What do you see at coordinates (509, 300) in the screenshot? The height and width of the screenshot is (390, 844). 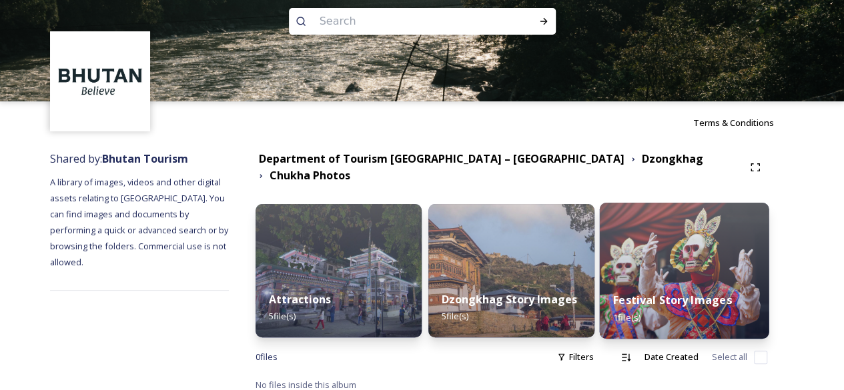 I see `strong: Dzongkhag Story Images` at bounding box center [509, 300].